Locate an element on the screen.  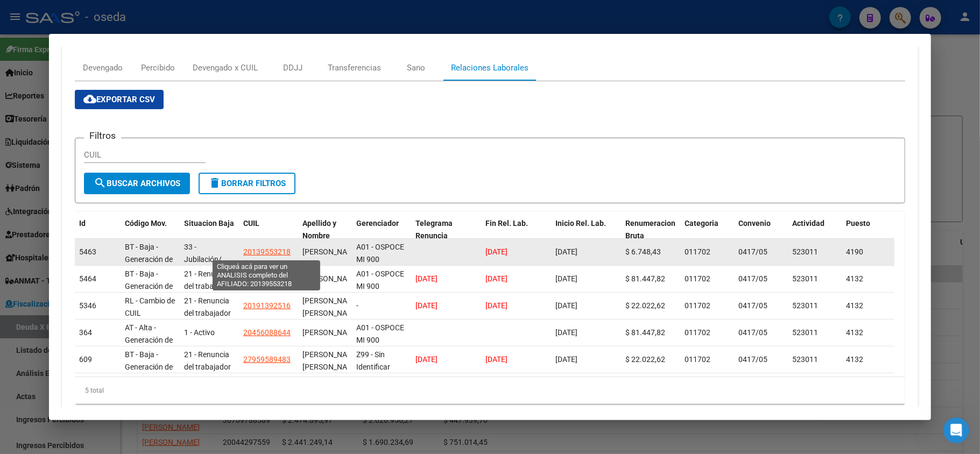
span: Z99 - Sin Identificar is located at coordinates (373, 360).